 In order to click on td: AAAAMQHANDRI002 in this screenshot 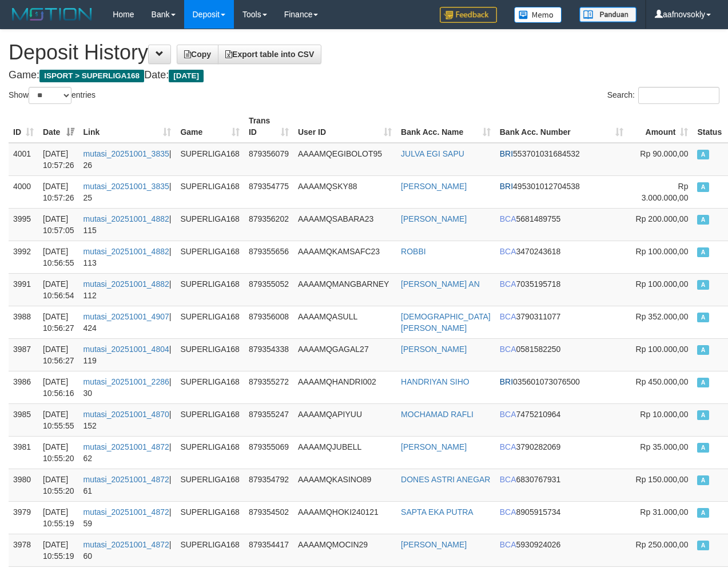, I will do `click(345, 387)`.